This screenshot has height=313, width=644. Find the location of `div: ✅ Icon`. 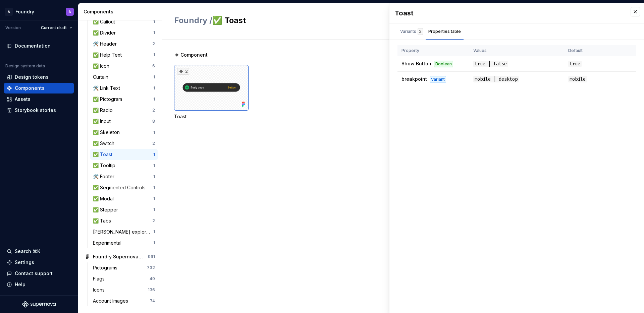

div: ✅ Icon is located at coordinates (102, 66).